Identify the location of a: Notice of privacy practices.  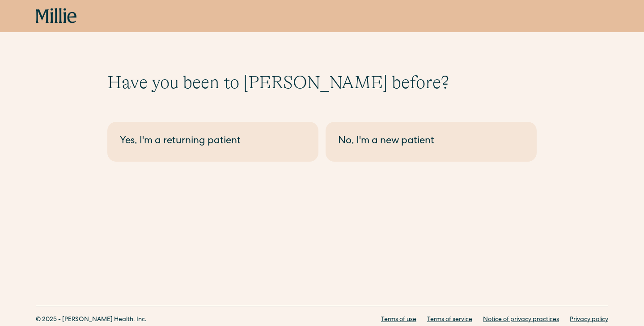
(521, 319).